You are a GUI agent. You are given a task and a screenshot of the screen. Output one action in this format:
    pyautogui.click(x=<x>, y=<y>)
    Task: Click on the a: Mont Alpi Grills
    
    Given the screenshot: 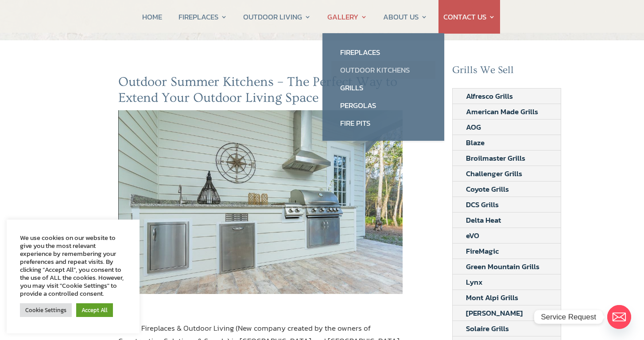 What is the action you would take?
    pyautogui.click(x=492, y=297)
    